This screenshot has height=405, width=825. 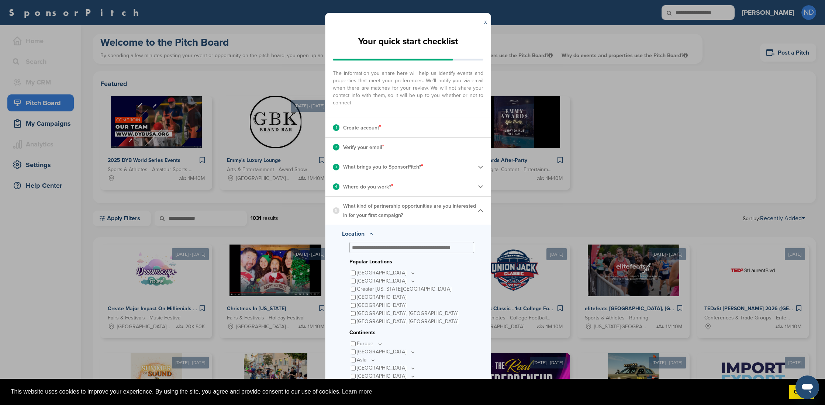 I want to click on div: 2, so click(x=336, y=147).